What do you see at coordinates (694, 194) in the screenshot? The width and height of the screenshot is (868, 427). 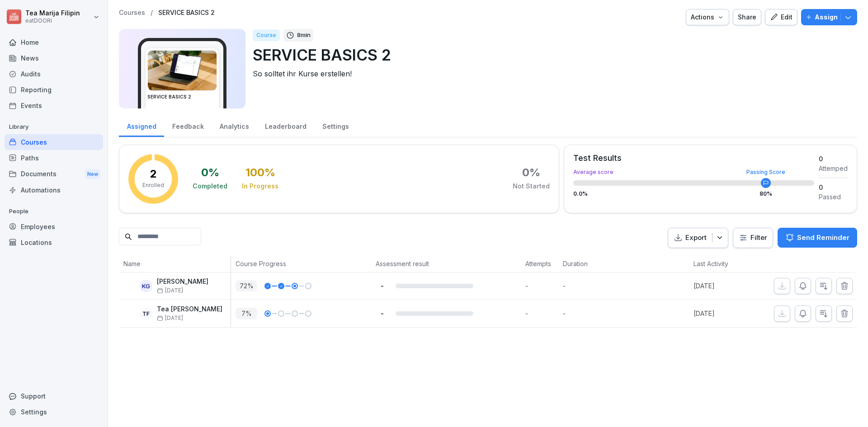 I see `div: 0.0 %` at bounding box center [694, 194].